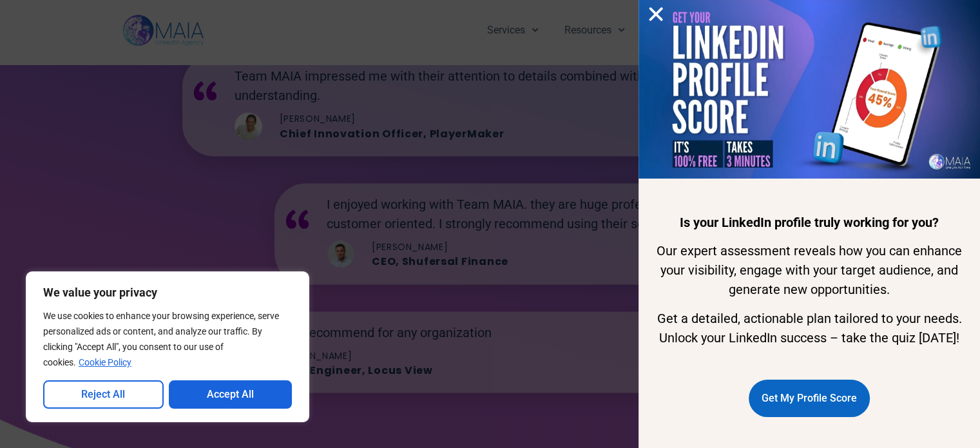 The height and width of the screenshot is (448, 980). I want to click on button: Reject All, so click(103, 394).